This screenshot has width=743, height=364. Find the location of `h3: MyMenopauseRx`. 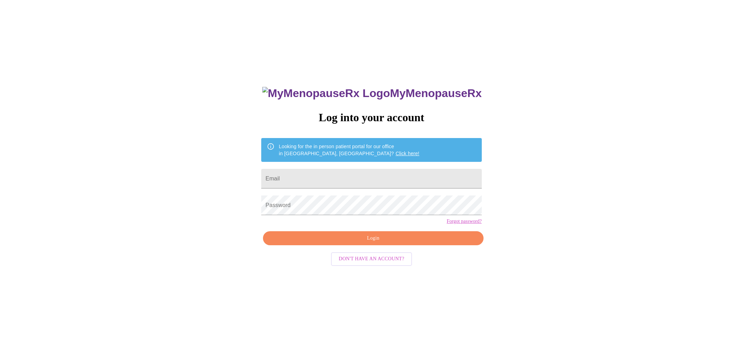

h3: MyMenopauseRx is located at coordinates (372, 93).